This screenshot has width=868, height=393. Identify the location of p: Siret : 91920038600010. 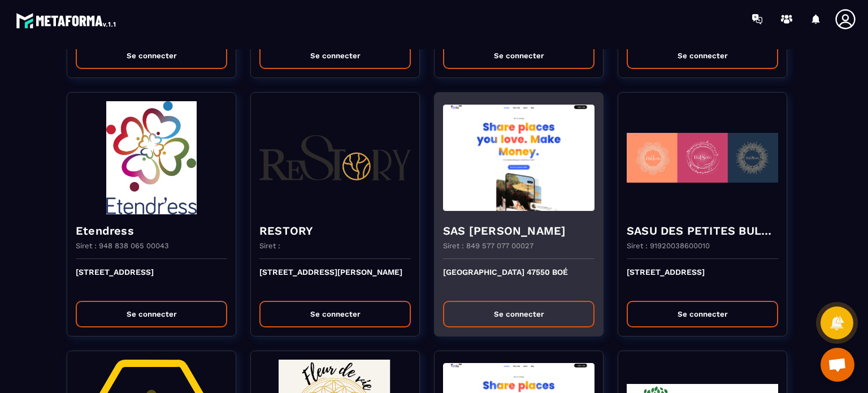
(668, 246).